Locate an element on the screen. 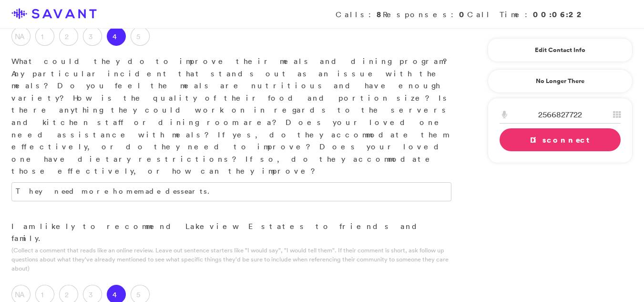 This screenshot has width=644, height=302. p: I am likely to recommend Lakeview Estates to friends and family. is located at coordinates (231, 232).